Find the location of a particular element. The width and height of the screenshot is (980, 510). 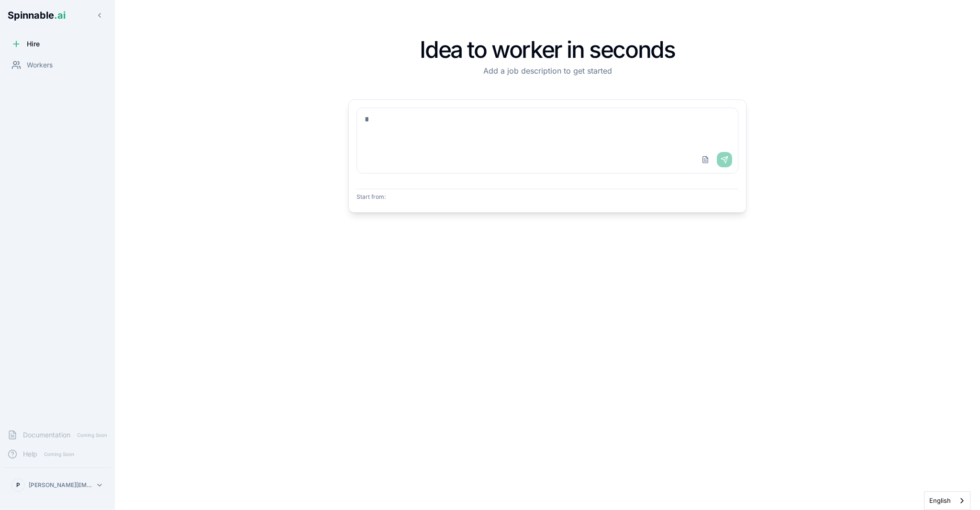

div: Language is located at coordinates (947, 500).